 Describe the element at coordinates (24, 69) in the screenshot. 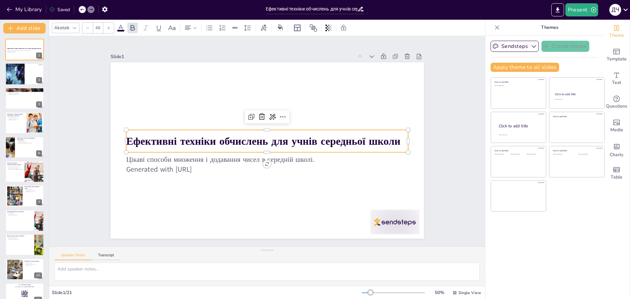

I see `p: Використання візуальних методів` at that location.